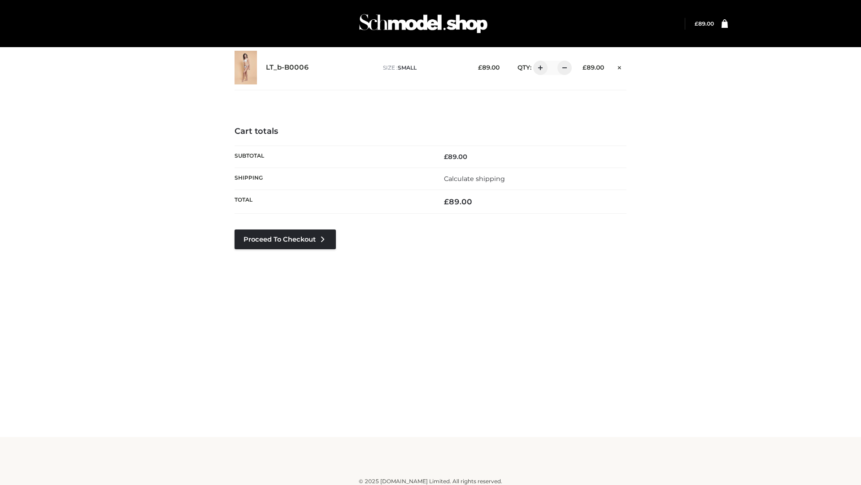 The width and height of the screenshot is (861, 485). What do you see at coordinates (431, 131) in the screenshot?
I see `h4: Cart totals` at bounding box center [431, 131].